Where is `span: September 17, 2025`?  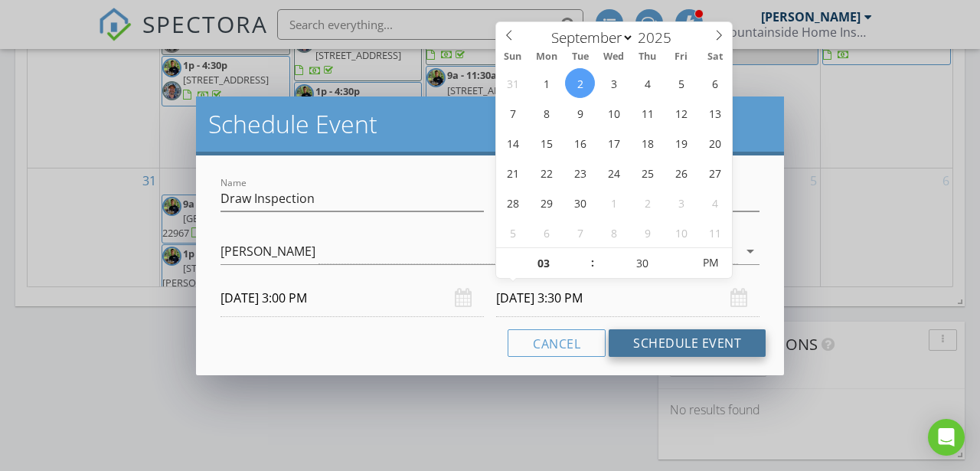
span: September 17, 2025 is located at coordinates (613, 143).